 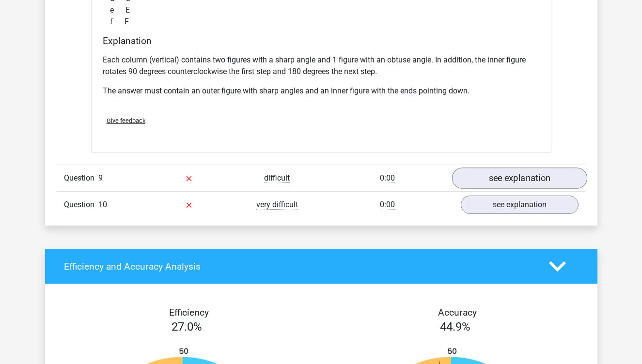 What do you see at coordinates (117, 22) in the screenshot?
I see `span: f` at bounding box center [117, 22].